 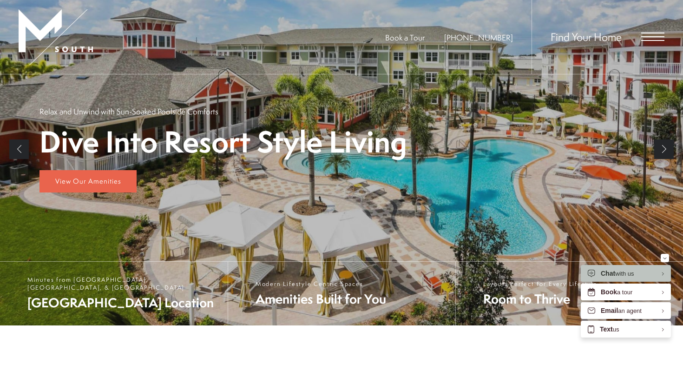 I want to click on p: Dive Into Resort Style Living, so click(x=223, y=142).